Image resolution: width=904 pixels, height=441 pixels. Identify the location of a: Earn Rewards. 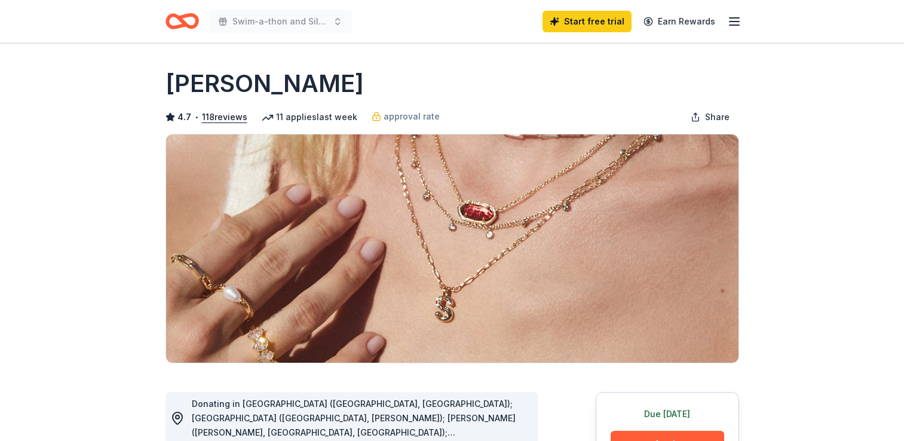
(679, 22).